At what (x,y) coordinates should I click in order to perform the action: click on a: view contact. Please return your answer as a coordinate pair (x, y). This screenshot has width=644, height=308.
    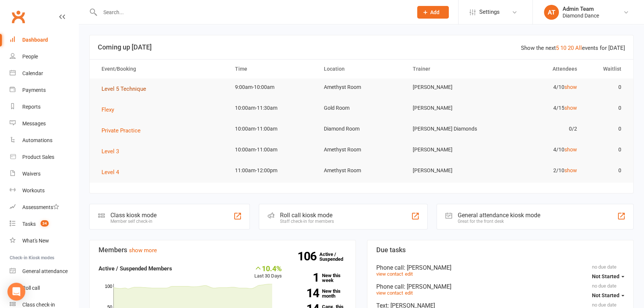
    Looking at the image, I should click on (389, 293).